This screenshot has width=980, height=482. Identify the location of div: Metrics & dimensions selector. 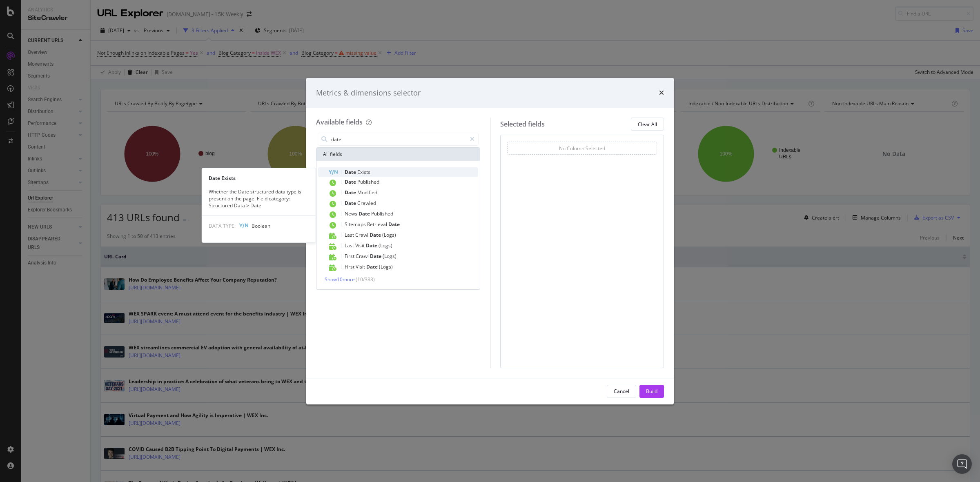
(368, 93).